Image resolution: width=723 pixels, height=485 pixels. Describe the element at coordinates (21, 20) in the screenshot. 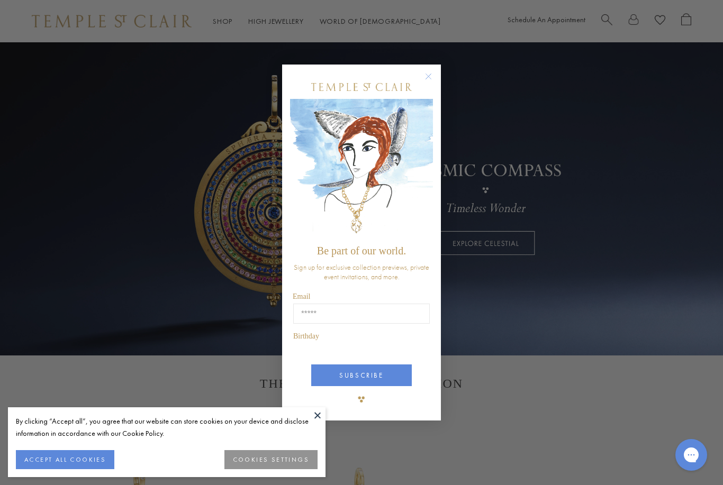

I see `button: Gorgias live chat` at that location.